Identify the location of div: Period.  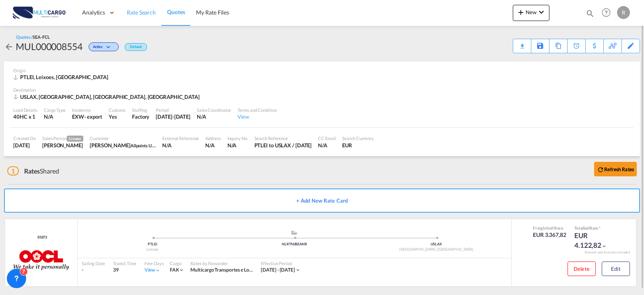
(173, 110).